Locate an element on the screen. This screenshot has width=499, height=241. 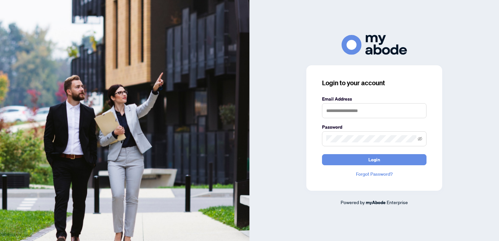
h3: Login to your account is located at coordinates (374, 83).